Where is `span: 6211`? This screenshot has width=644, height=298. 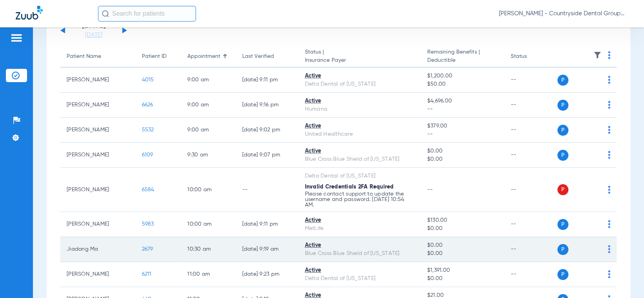
span: 6211 is located at coordinates (147, 274).